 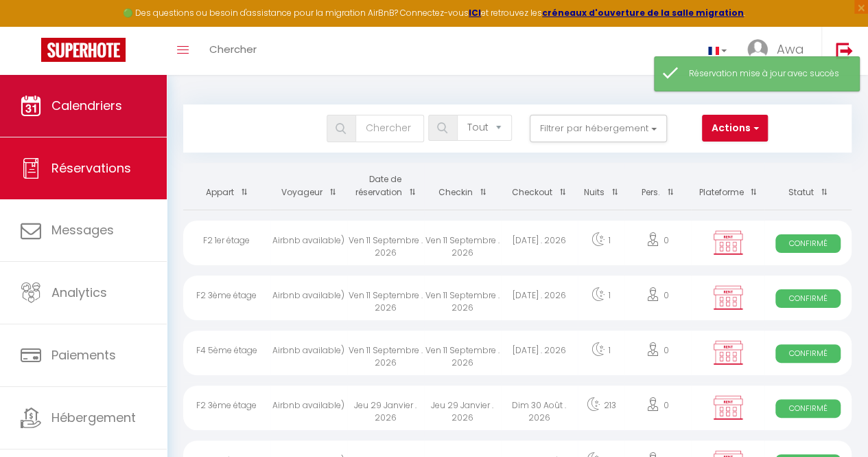 I want to click on th: Sort by rentals, so click(x=227, y=186).